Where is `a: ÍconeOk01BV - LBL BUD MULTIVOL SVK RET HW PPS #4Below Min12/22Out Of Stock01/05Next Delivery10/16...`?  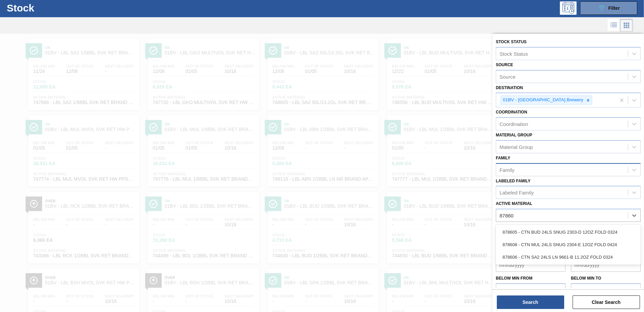 a: ÍconeOk01BV - LBL BUD MULTIVOL SVK RET HW PPS #4Below Min12/22Out Of Stock01/05Next Delivery10/16... is located at coordinates (442, 71).